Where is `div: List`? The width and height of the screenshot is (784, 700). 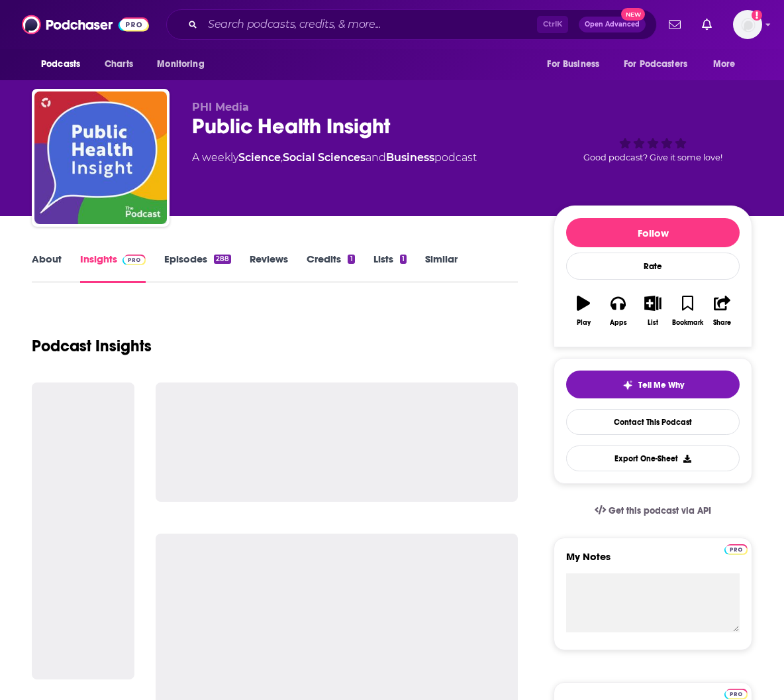 div: List is located at coordinates (653, 323).